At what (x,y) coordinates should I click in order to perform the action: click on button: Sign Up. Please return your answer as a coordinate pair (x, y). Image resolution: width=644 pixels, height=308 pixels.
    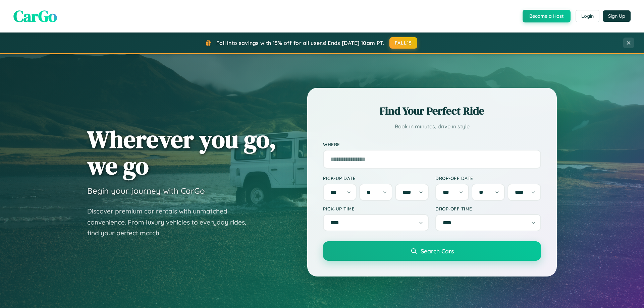
    Looking at the image, I should click on (617, 16).